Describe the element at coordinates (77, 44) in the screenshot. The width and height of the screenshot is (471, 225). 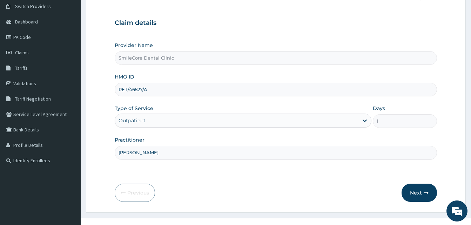
I see `div: Chat with us now` at that location.